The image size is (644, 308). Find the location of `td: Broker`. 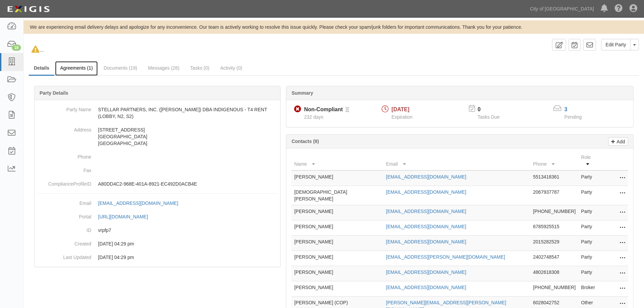

td: Broker is located at coordinates (590, 289).